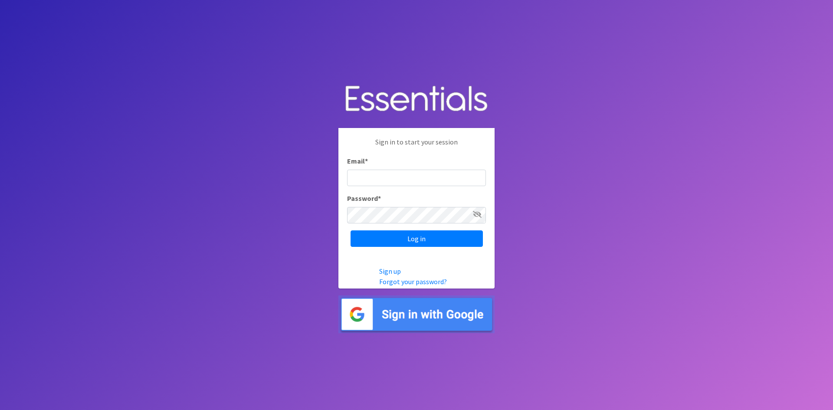 Image resolution: width=833 pixels, height=410 pixels. I want to click on label: Password, so click(364, 198).